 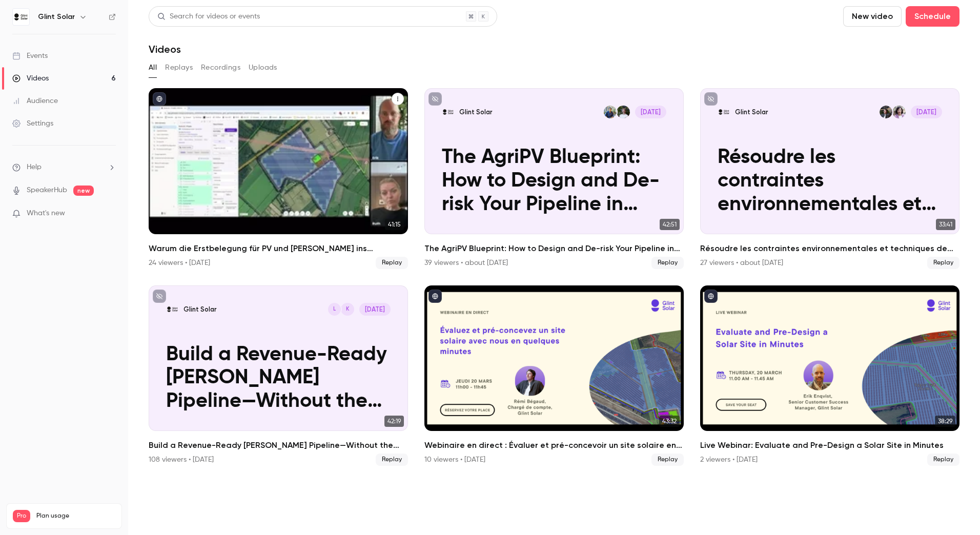 What do you see at coordinates (669, 224) in the screenshot?
I see `span: 42:51` at bounding box center [669, 224].